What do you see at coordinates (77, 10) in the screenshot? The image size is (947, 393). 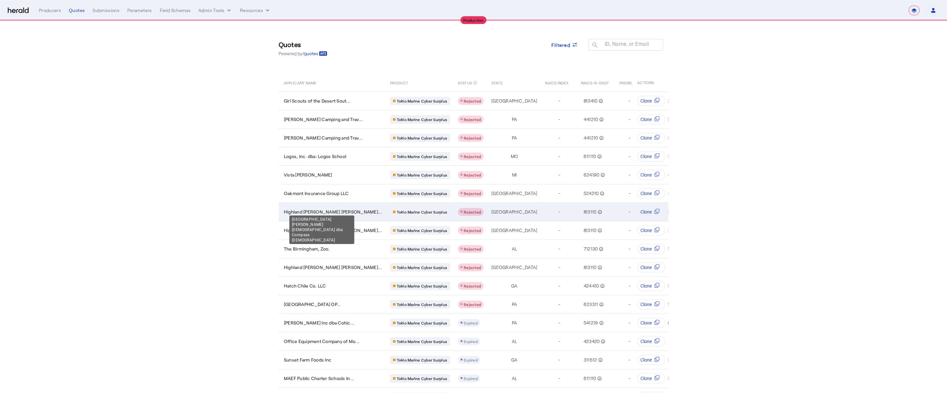 I see `div: Quotes` at bounding box center [77, 10].